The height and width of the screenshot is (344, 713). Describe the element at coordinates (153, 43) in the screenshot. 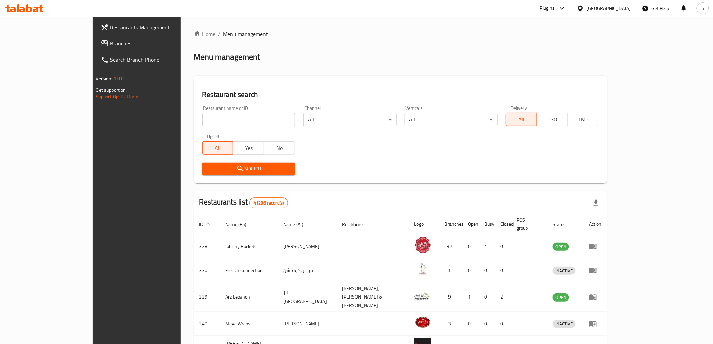

I see `a: Branches` at that location.